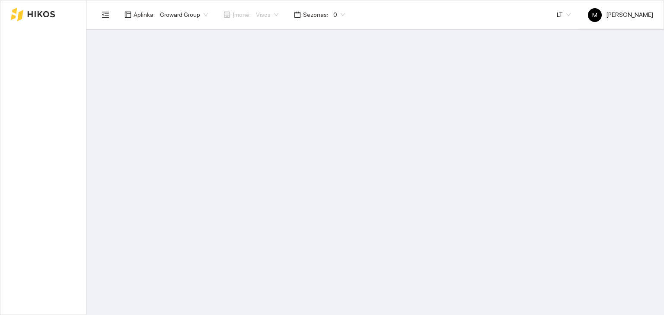 This screenshot has width=664, height=315. I want to click on span: layout, so click(128, 15).